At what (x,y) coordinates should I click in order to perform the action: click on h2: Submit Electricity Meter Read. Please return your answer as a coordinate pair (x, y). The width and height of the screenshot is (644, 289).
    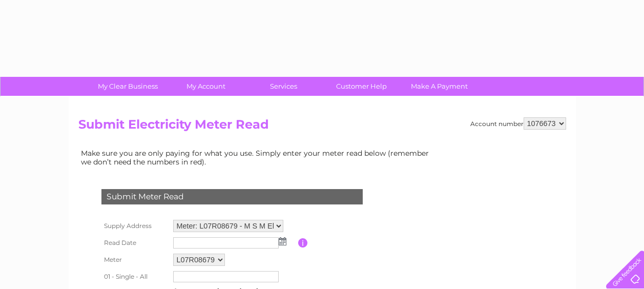
    Looking at the image, I should click on (322, 127).